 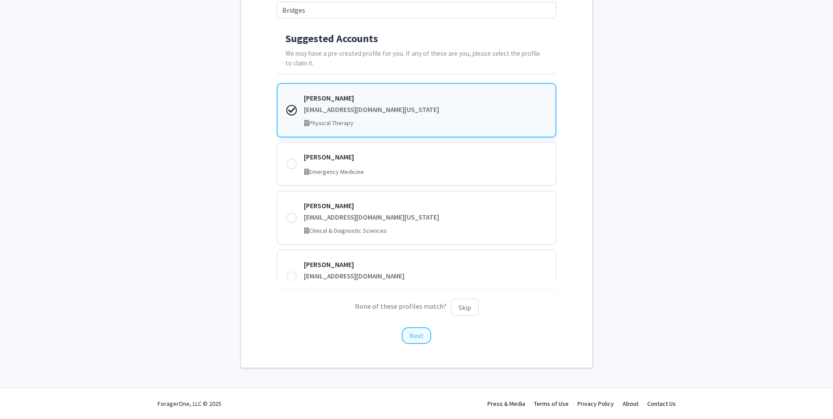 I want to click on a: About, so click(x=630, y=403).